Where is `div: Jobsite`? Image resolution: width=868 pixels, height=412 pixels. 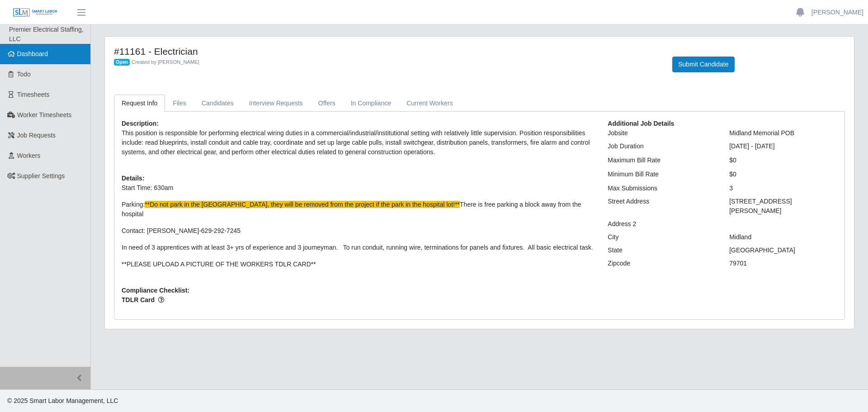
div: Jobsite is located at coordinates (662, 133).